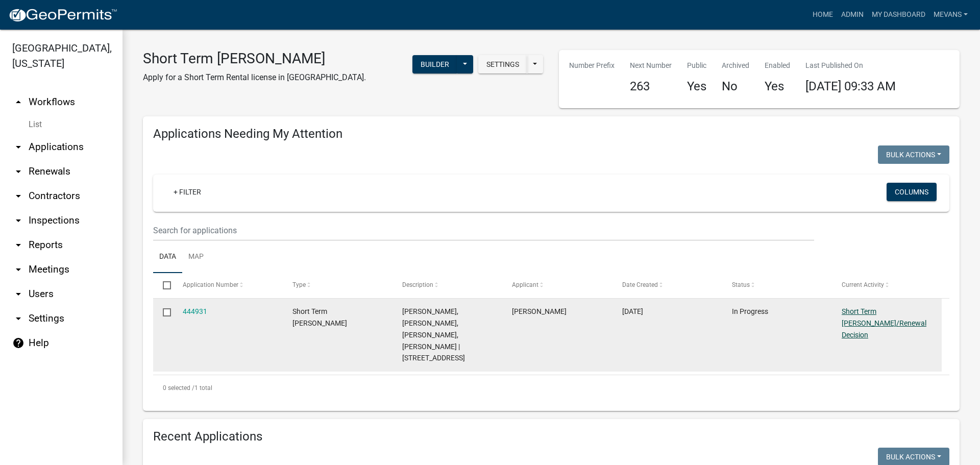 This screenshot has width=980, height=465. What do you see at coordinates (551, 134) in the screenshot?
I see `h4: Applications Needing My Attention` at bounding box center [551, 134].